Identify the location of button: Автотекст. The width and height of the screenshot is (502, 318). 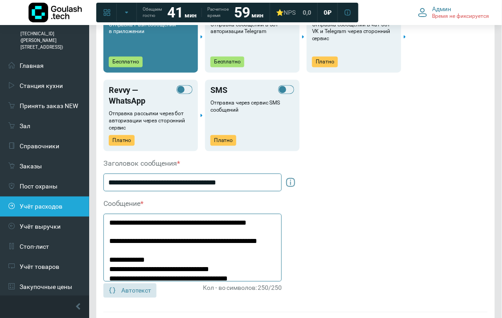
(130, 290).